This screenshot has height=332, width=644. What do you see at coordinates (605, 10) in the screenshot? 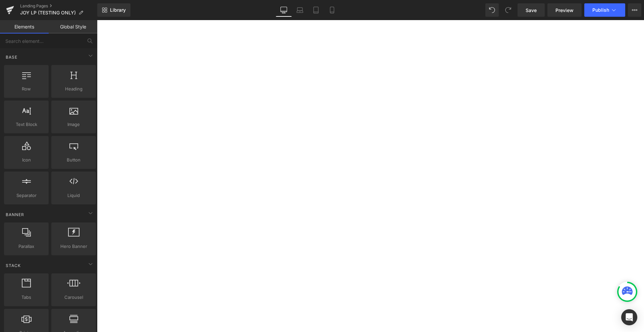
I see `button: Publish` at bounding box center [605, 10].